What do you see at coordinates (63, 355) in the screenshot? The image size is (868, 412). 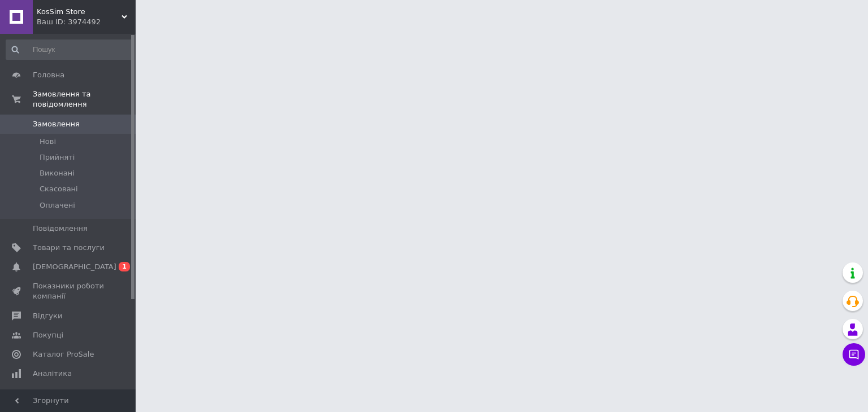 I see `span: Каталог ProSale` at bounding box center [63, 355].